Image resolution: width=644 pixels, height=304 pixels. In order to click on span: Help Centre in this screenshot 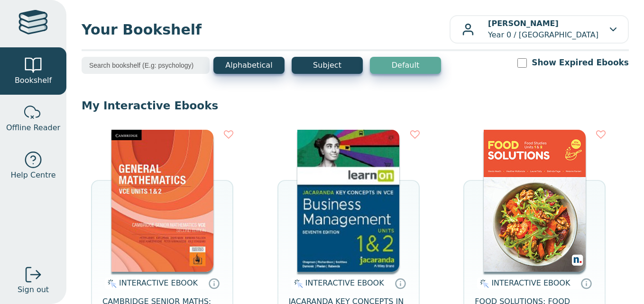, I will do `click(33, 175)`.